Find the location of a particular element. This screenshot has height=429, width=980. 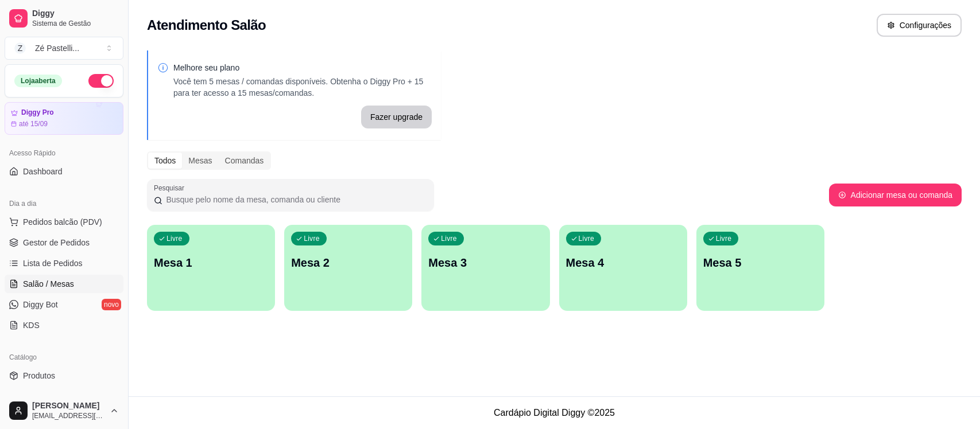

p: Mesa 2 is located at coordinates (348, 263).